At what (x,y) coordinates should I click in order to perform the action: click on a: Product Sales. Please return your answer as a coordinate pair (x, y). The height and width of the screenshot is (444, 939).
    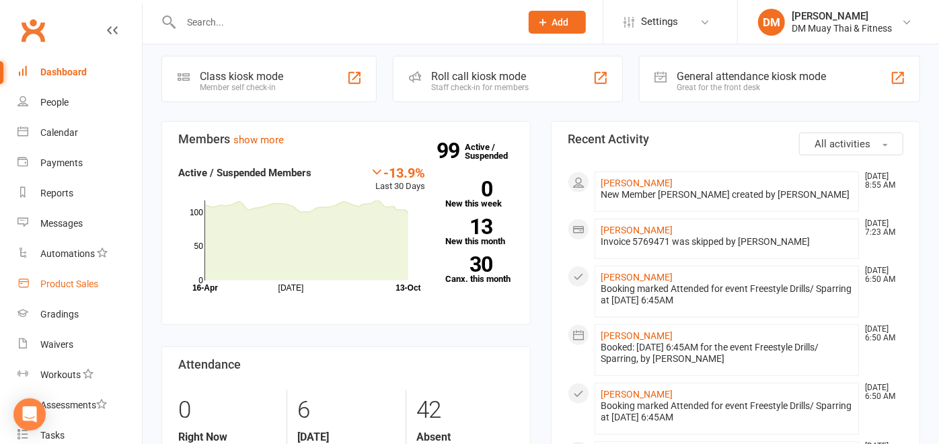
    Looking at the image, I should click on (79, 284).